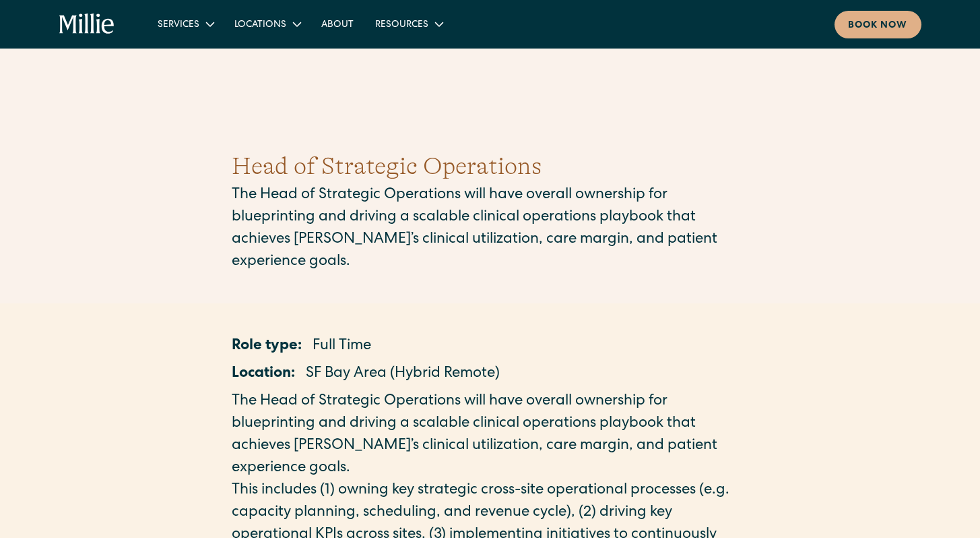  Describe the element at coordinates (878, 26) in the screenshot. I see `div: Book now` at that location.